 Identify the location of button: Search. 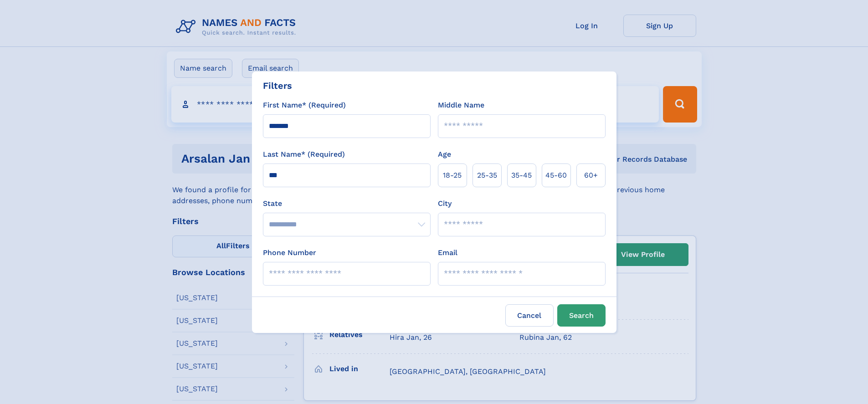
(581, 315).